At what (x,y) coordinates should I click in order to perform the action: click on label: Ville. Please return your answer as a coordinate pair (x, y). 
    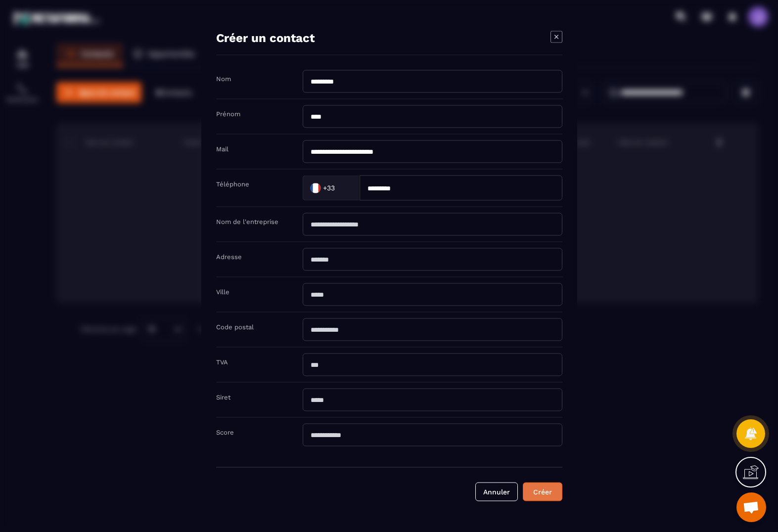
    Looking at the image, I should click on (223, 292).